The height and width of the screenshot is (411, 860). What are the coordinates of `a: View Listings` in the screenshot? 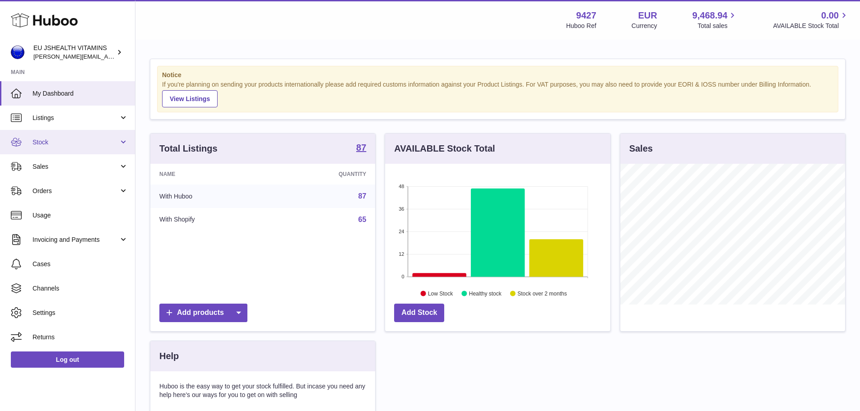 It's located at (190, 99).